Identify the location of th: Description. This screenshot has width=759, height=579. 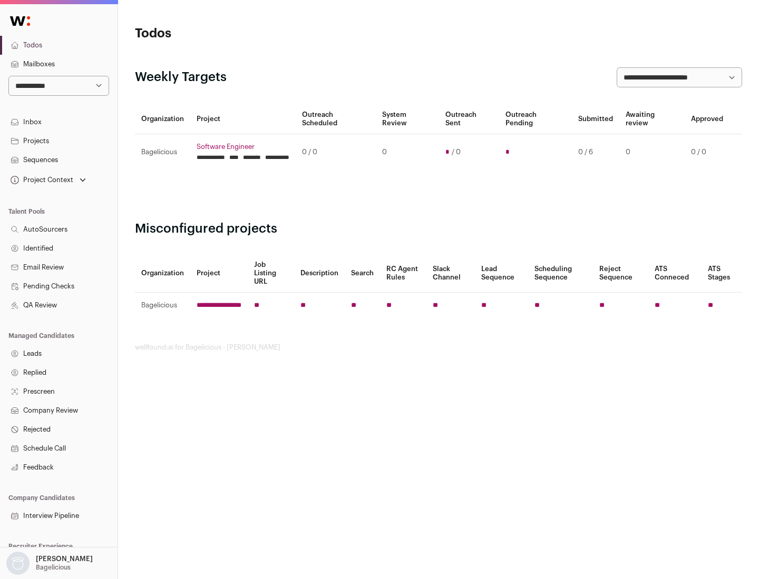
(319, 273).